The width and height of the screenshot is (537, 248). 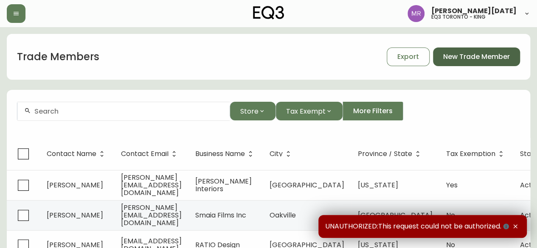 What do you see at coordinates (452, 185) in the screenshot?
I see `span: Yes` at bounding box center [452, 185].